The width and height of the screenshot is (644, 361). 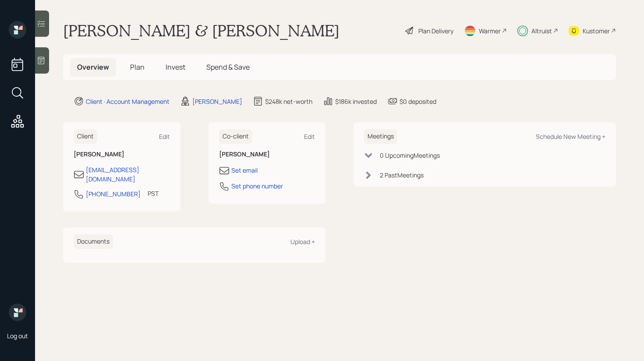 I want to click on img: retirable_logo.png, so click(x=17, y=312).